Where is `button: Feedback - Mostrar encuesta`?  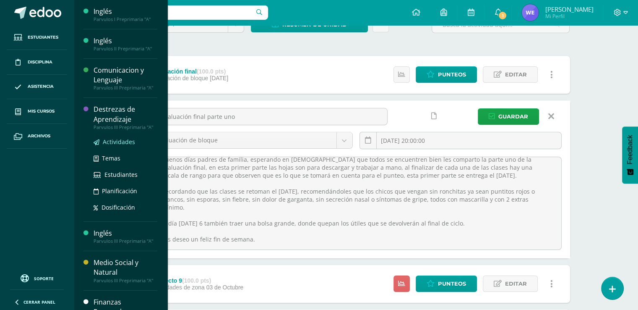 button: Feedback - Mostrar encuesta is located at coordinates (630, 155).